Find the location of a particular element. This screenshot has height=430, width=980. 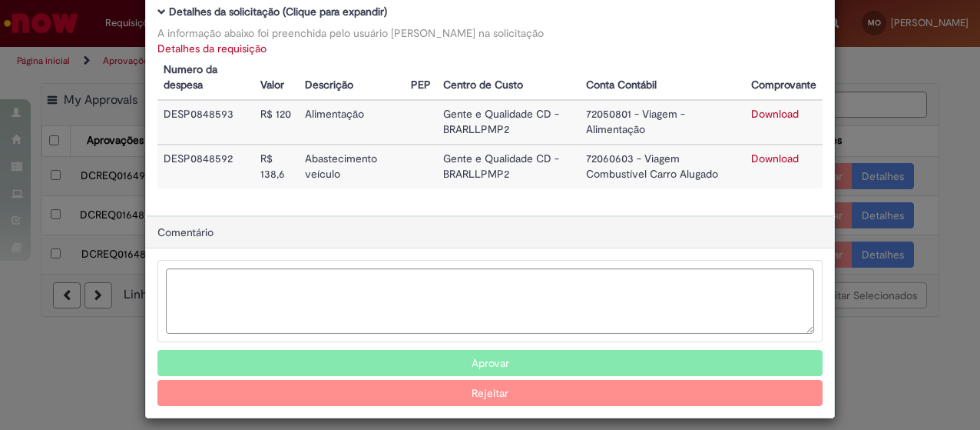

b: Detalhes da solicitação (Clique para expandir) is located at coordinates (278, 12).